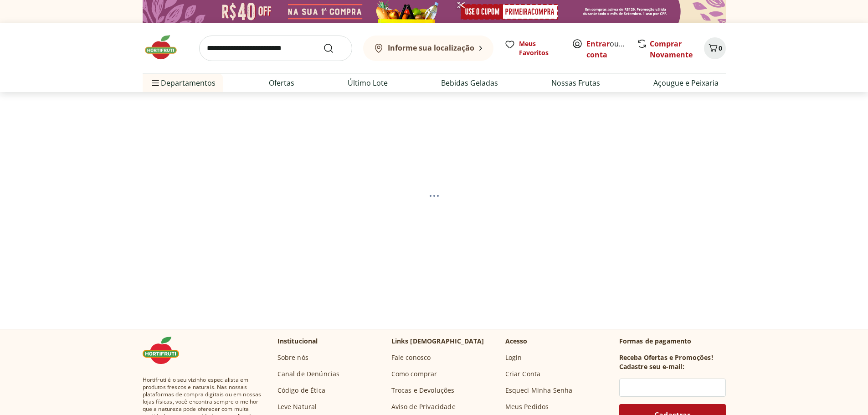 The image size is (868, 415). Describe the element at coordinates (301, 390) in the screenshot. I see `a: Código de Ética` at that location.